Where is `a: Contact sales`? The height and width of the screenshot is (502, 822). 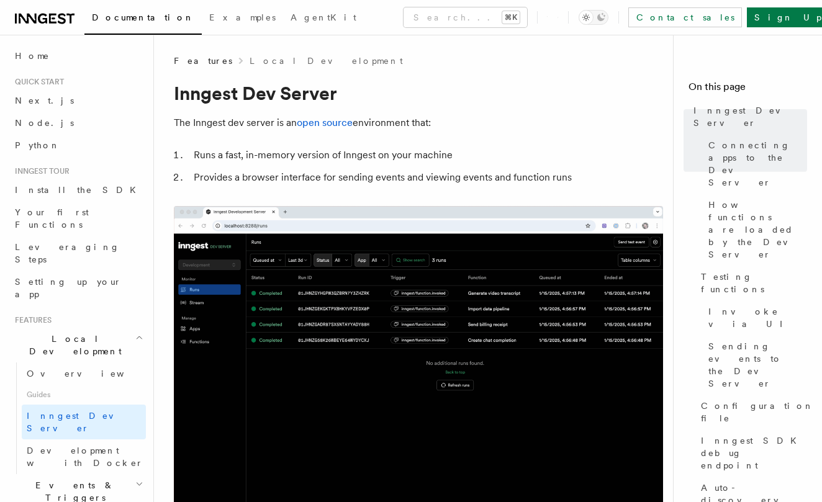
a: Contact sales is located at coordinates (685, 17).